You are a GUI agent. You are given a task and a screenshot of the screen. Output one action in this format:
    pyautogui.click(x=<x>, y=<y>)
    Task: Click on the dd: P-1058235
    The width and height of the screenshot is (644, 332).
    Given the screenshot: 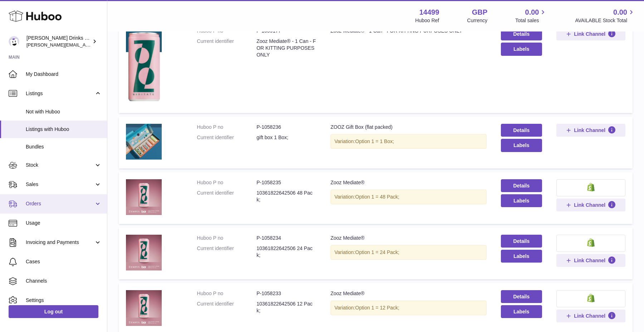 What is the action you would take?
    pyautogui.click(x=286, y=182)
    